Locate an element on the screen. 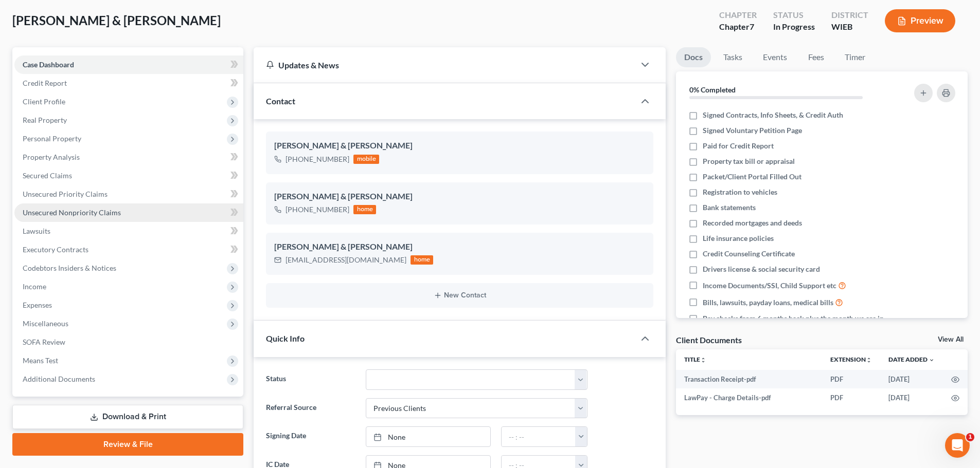 The image size is (980, 468). button: New Contact is located at coordinates (459, 296).